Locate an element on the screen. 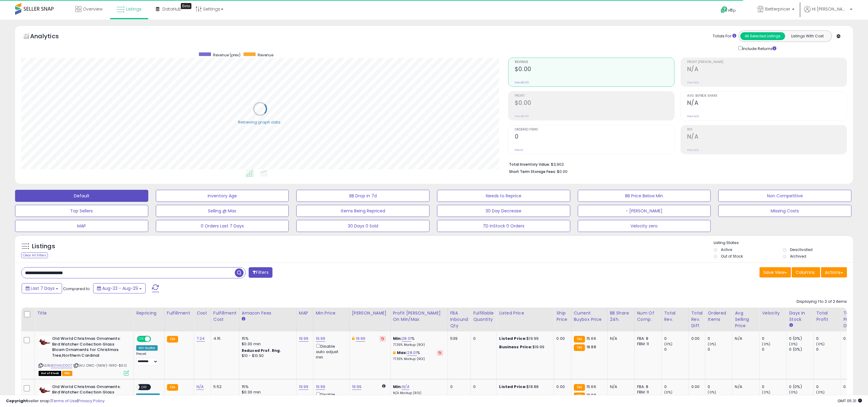 Image resolution: width=868 pixels, height=407 pixels. div: Total Profit is located at coordinates (827, 316).